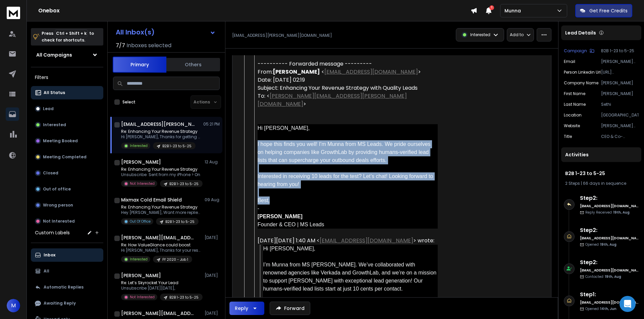  Describe the element at coordinates (67, 109) in the screenshot. I see `button: Lead` at that location.